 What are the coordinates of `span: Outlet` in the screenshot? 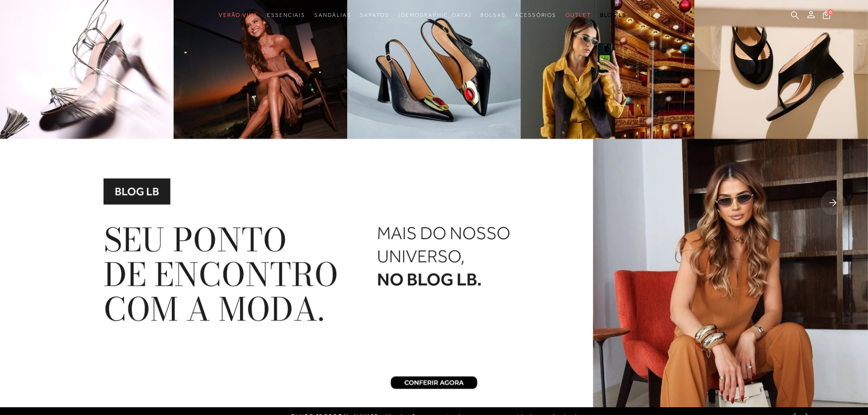 It's located at (578, 15).